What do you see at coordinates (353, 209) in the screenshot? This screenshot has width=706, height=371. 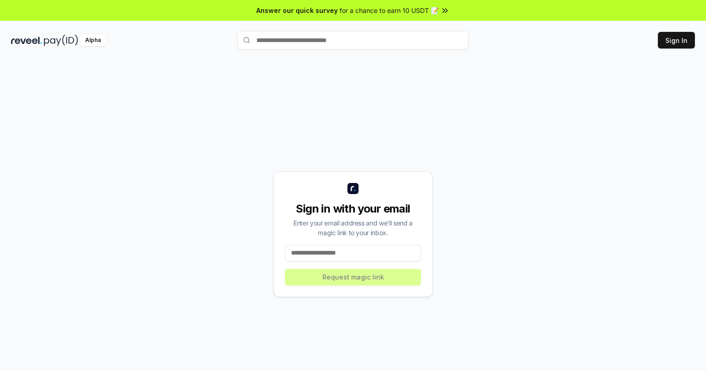 I see `div: Sign in with your email` at bounding box center [353, 209].